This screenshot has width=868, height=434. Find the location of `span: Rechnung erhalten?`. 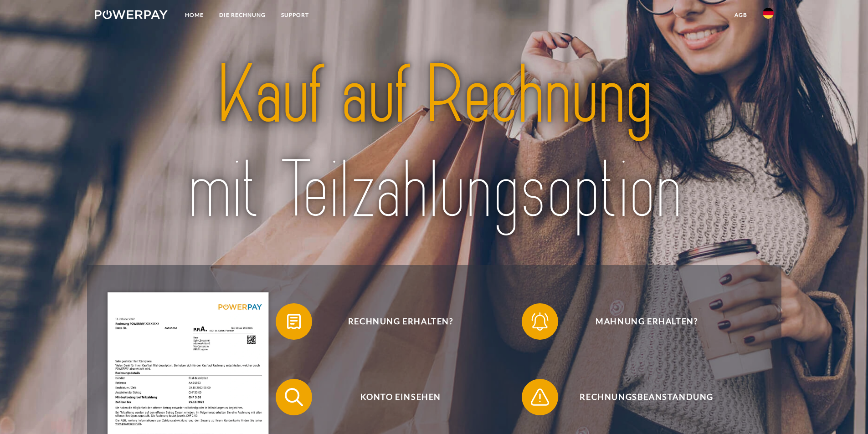

span: Rechnung erhalten? is located at coordinates (400, 321).